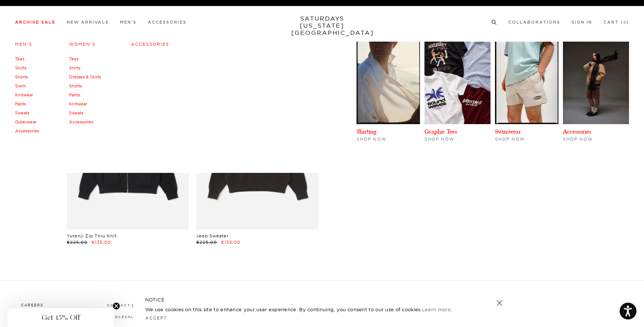 The image size is (644, 327). Describe the element at coordinates (88, 22) in the screenshot. I see `a: New Arrivals` at that location.